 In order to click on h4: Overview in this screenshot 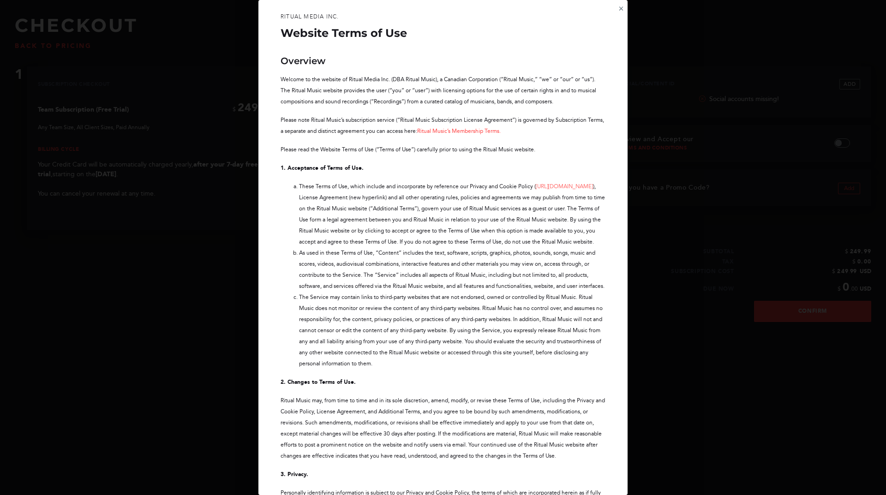, I will do `click(443, 61)`.